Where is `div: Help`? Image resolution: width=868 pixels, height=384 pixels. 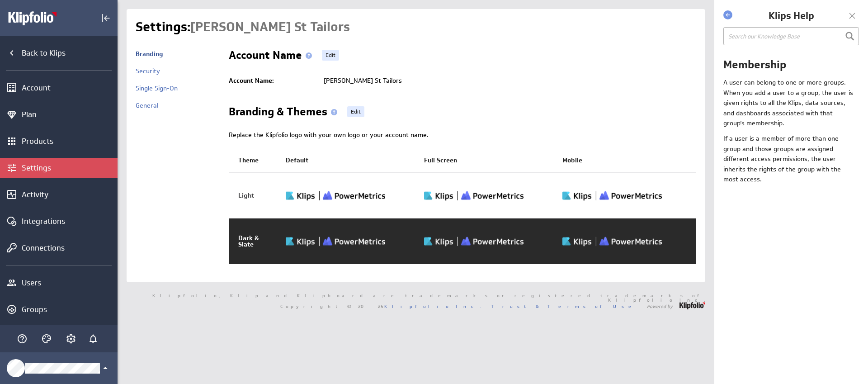
div: Help is located at coordinates (22, 338).